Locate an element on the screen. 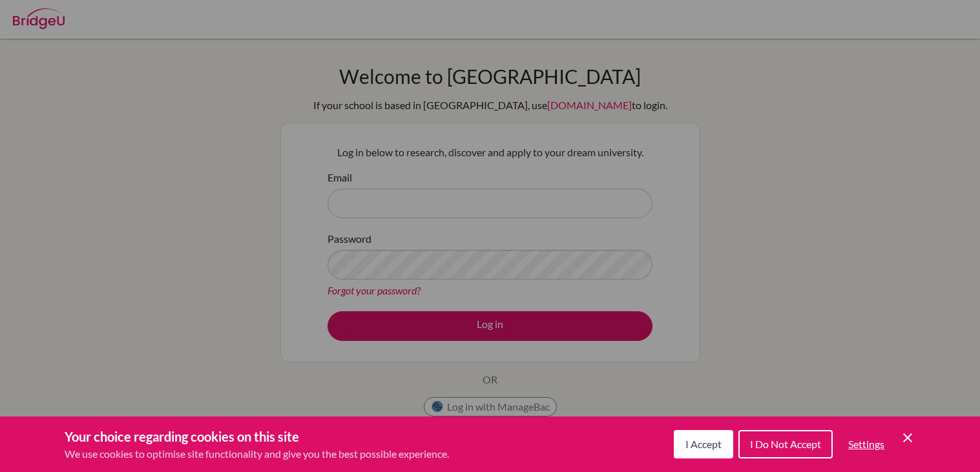  button: Settings is located at coordinates (866, 444).